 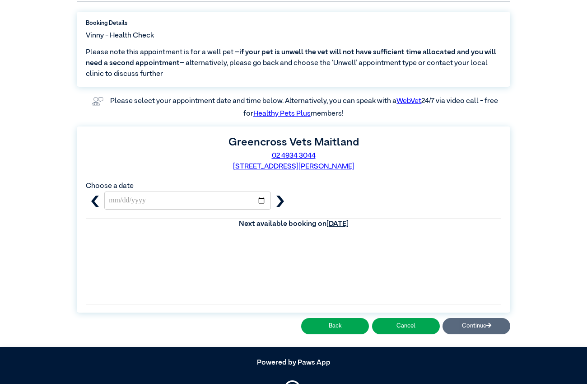 I want to click on th: Next available booking on, so click(x=293, y=224).